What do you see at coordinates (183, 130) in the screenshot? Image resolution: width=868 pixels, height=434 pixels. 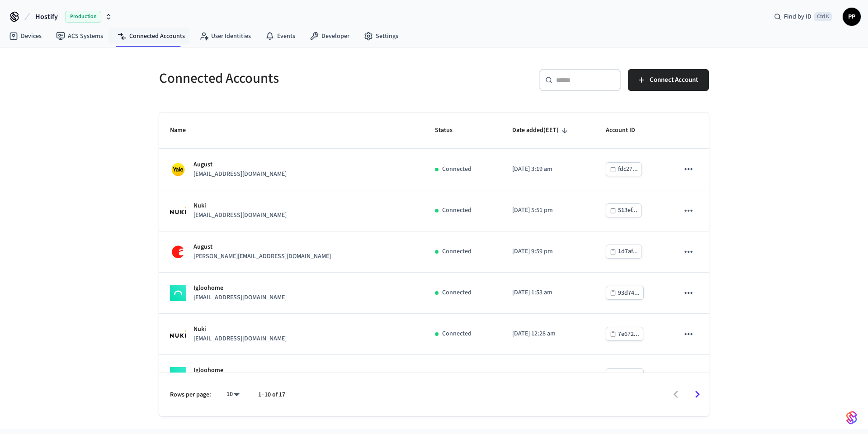 I see `span: Name` at bounding box center [183, 130].